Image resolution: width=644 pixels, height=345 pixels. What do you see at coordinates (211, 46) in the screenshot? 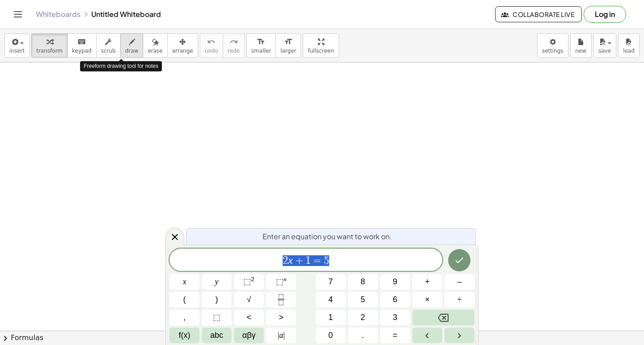
I see `button: undoundo` at bounding box center [211, 46].